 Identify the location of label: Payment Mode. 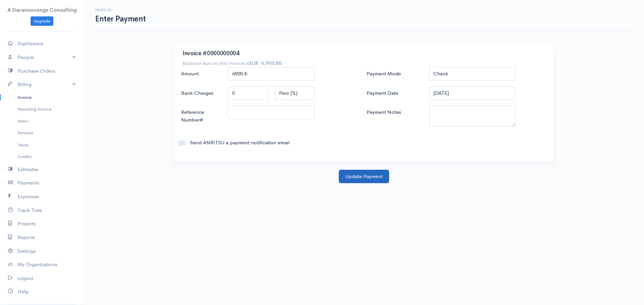
(394, 74).